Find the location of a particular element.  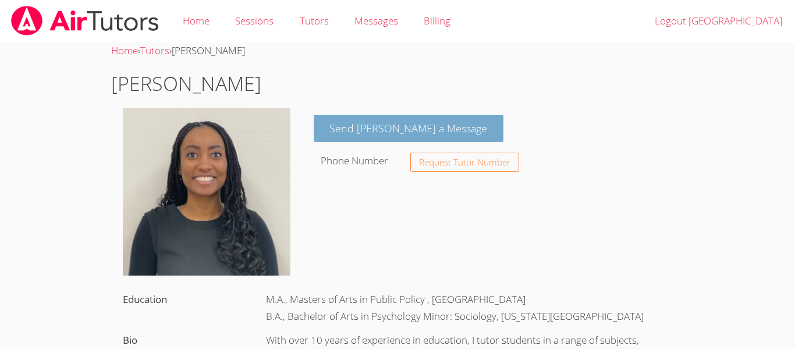

a: Home is located at coordinates (125, 50).